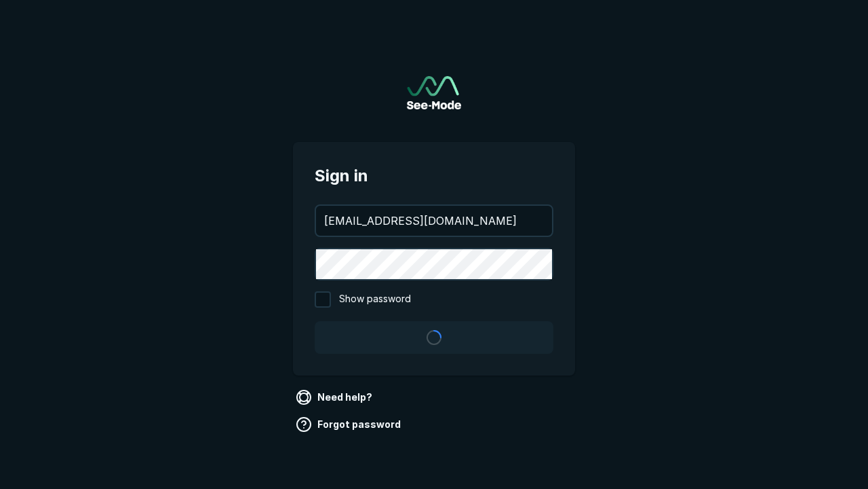 This screenshot has height=489, width=868. Describe the element at coordinates (335, 397) in the screenshot. I see `a: Need help?` at that location.